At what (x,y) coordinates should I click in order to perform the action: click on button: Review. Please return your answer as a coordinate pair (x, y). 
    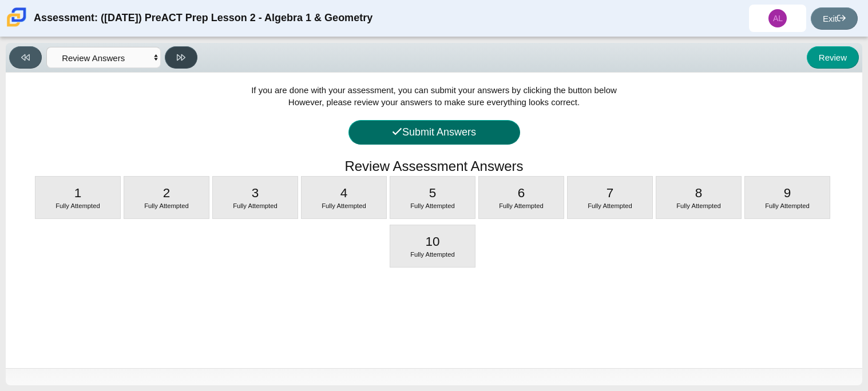
    Looking at the image, I should click on (832, 57).